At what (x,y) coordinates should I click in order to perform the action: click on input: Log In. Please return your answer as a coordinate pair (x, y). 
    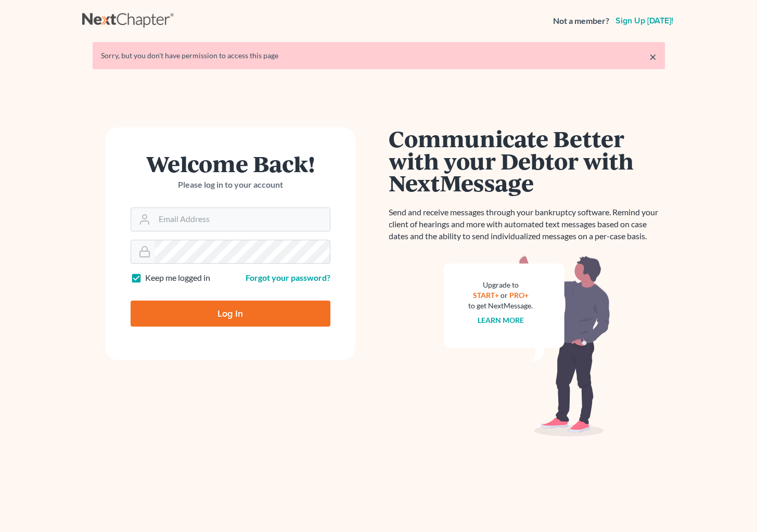
    Looking at the image, I should click on (230, 314).